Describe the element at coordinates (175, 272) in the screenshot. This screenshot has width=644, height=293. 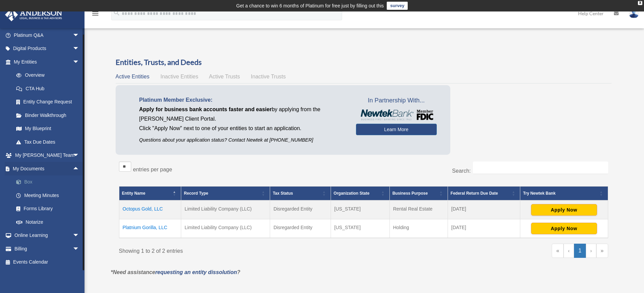
I see `em: *Need assistance ?` at that location.